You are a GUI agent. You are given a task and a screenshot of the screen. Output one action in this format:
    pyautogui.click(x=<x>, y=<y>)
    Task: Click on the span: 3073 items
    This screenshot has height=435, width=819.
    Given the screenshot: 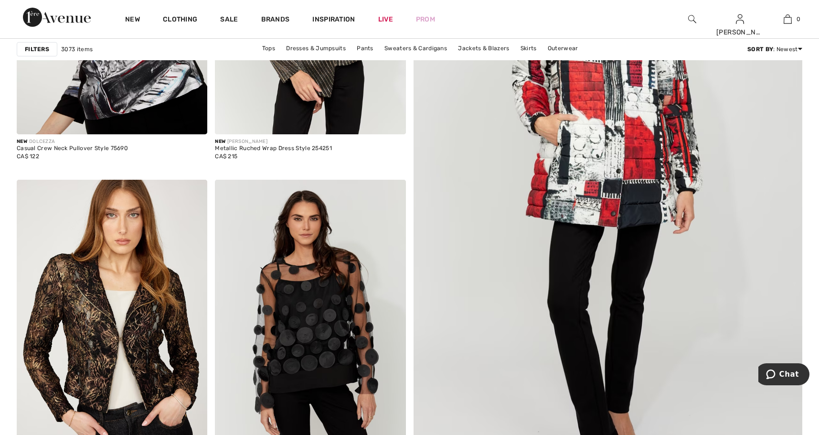 What is the action you would take?
    pyautogui.click(x=77, y=49)
    